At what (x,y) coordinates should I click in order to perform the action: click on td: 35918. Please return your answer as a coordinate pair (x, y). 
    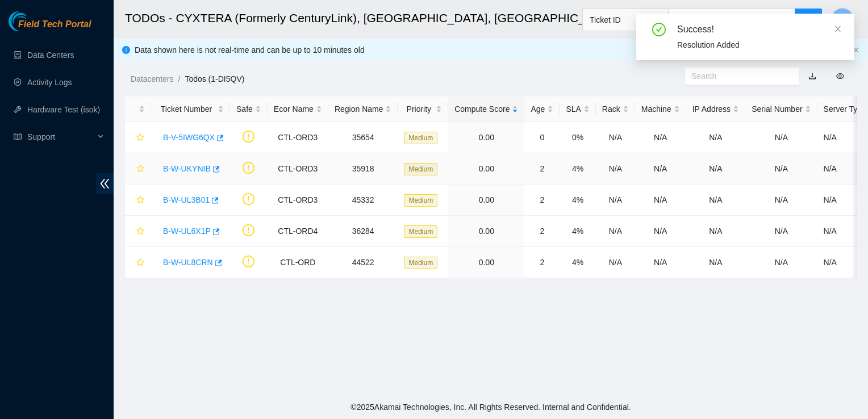
    Looking at the image, I should click on (363, 168).